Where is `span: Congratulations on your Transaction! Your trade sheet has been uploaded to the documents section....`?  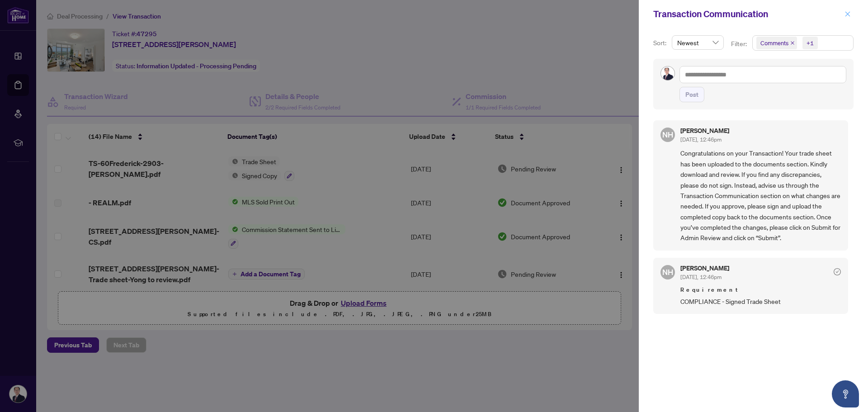 span: Congratulations on your Transaction! Your trade sheet has been uploaded to the documents section.... is located at coordinates (760, 195).